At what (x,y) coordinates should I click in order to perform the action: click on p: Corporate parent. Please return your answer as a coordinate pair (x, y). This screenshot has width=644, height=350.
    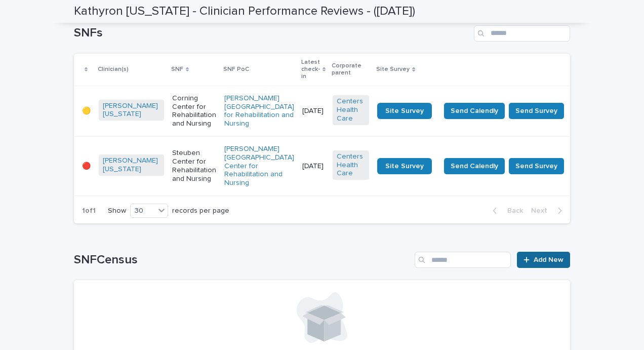
    Looking at the image, I should click on (351, 69).